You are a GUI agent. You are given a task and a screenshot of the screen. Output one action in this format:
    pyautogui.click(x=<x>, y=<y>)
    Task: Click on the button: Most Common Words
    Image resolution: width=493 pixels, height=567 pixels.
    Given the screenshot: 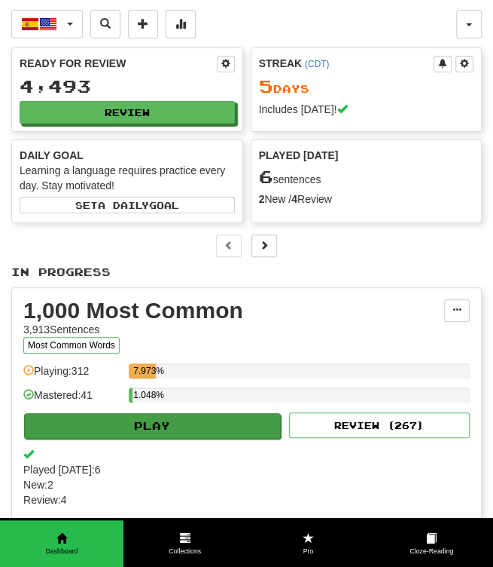 What is the action you would take?
    pyautogui.click(x=72, y=345)
    